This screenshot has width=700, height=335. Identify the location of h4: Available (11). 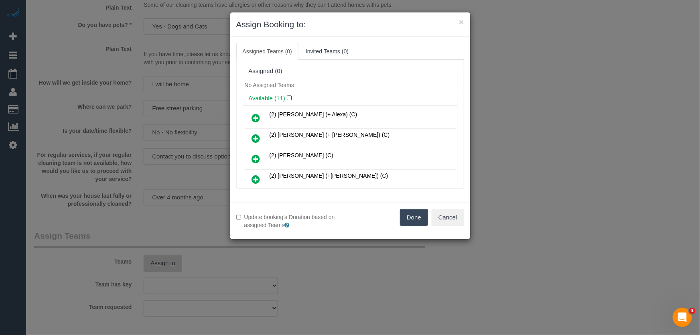
(350, 98).